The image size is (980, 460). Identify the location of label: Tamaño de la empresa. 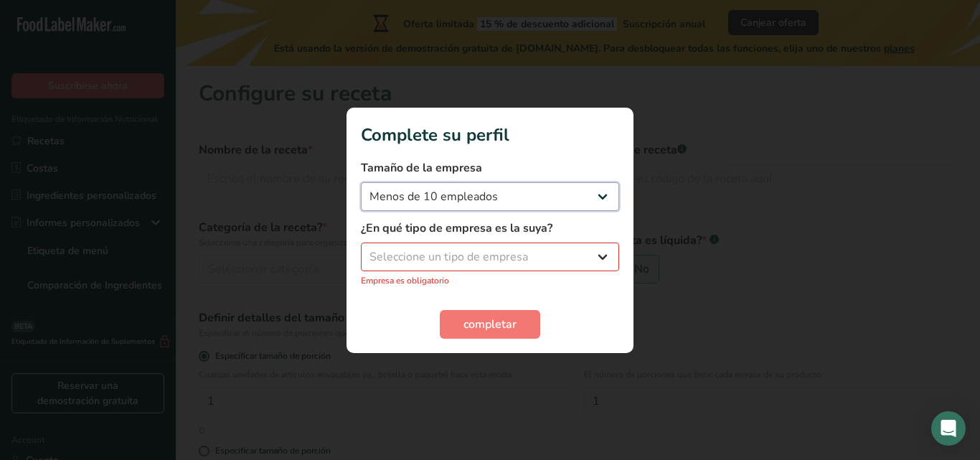
(490, 168).